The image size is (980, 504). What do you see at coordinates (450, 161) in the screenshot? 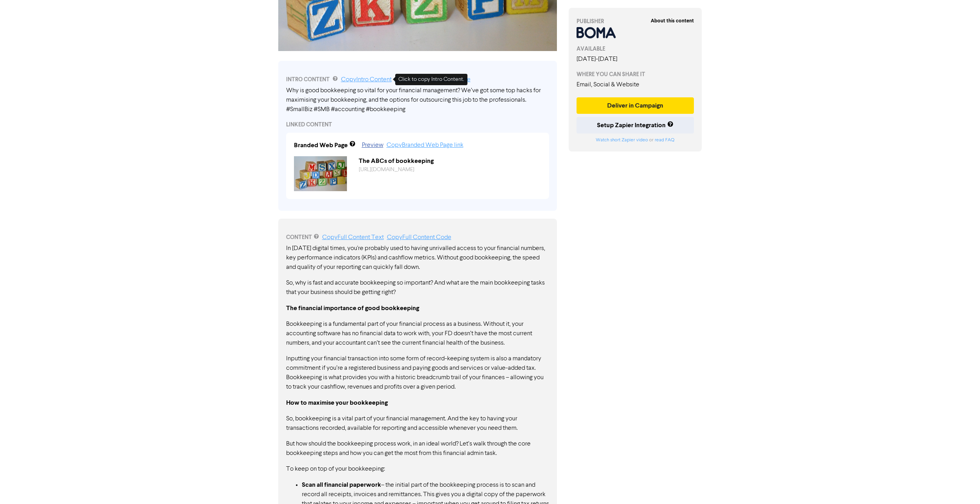
I see `div: The ABCs of bookkeeping` at bounding box center [450, 161].